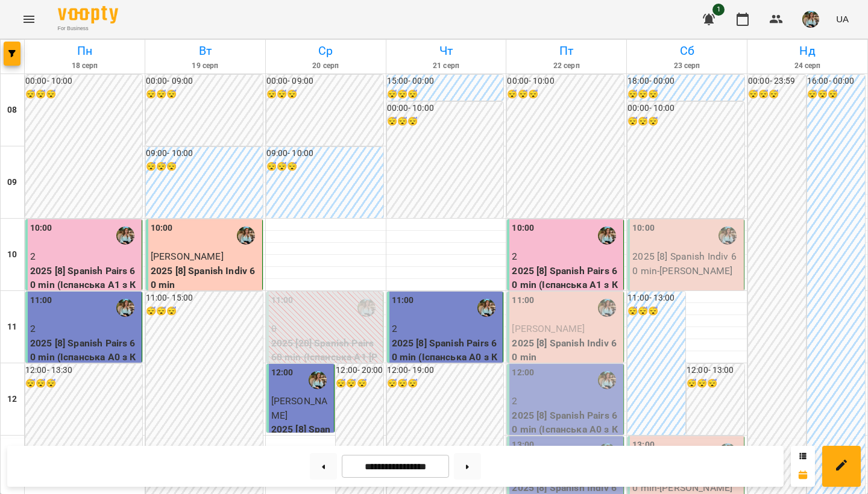  What do you see at coordinates (88, 28) in the screenshot?
I see `span: For Business` at bounding box center [88, 28].